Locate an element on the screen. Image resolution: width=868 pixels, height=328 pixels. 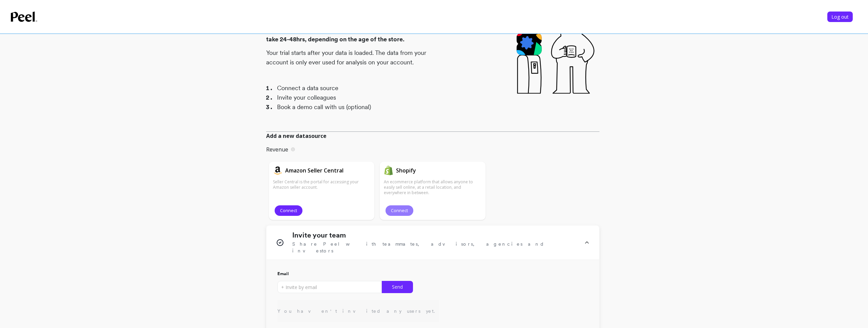
p: Revenue is located at coordinates (277, 150).